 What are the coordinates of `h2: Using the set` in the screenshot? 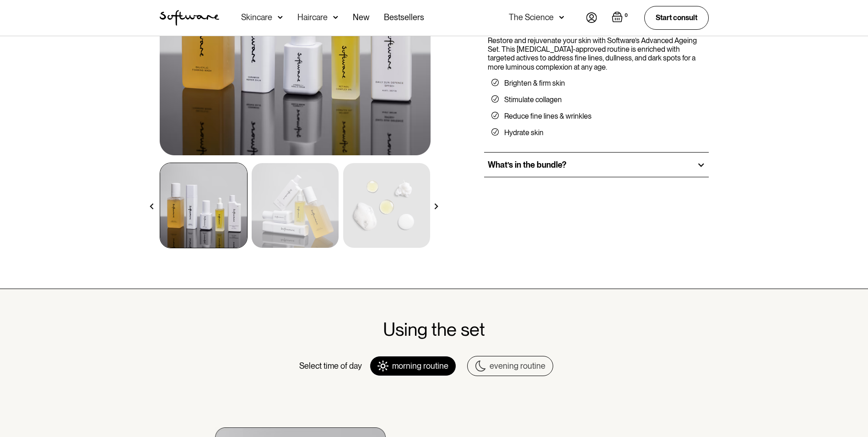 It's located at (434, 329).